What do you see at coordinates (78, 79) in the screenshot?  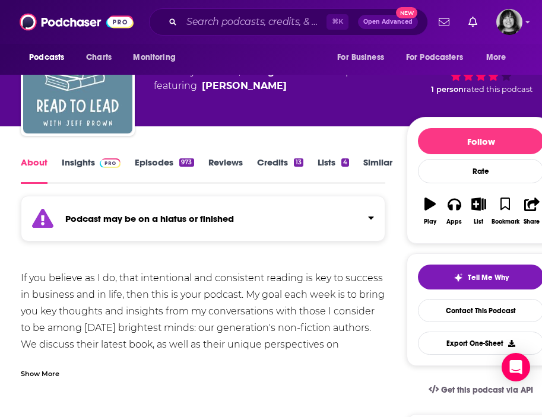 I see `a: Read to Lead Podcast` at bounding box center [78, 79].